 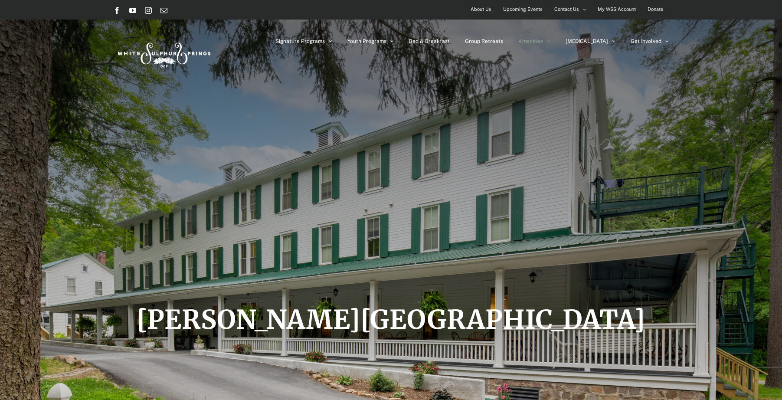 What do you see at coordinates (484, 41) in the screenshot?
I see `a: Group Retreats` at bounding box center [484, 41].